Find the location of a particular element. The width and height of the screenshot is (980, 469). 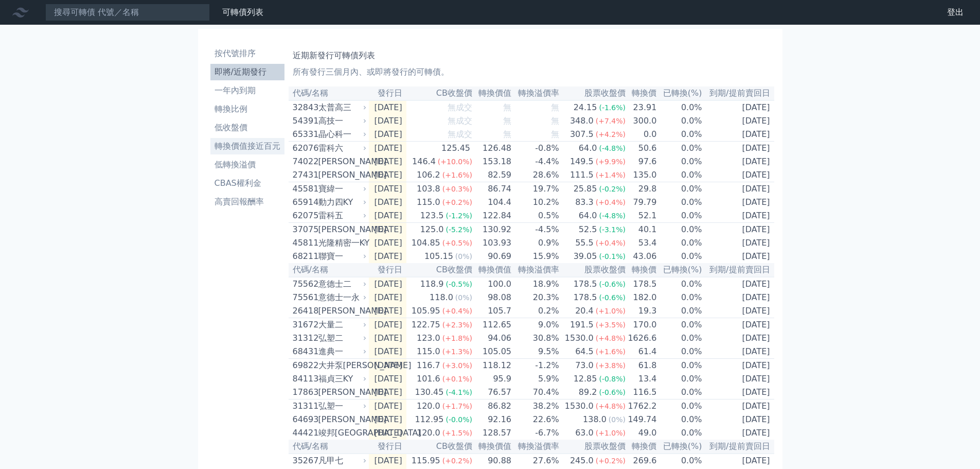

div: 75561 is located at coordinates (304, 297).